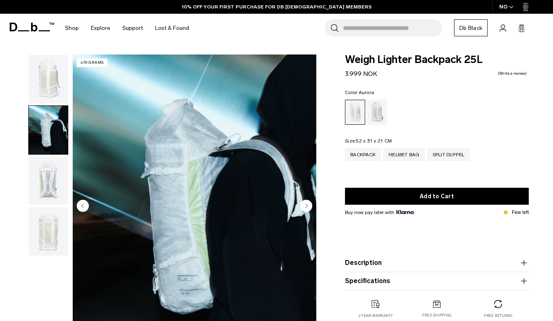 The image size is (553, 321). I want to click on a: Db Black, so click(471, 28).